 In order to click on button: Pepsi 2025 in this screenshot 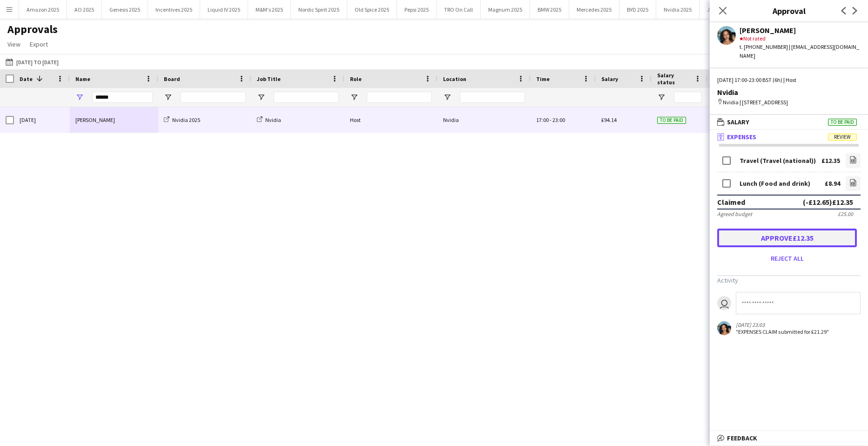, I will do `click(417, 9)`.